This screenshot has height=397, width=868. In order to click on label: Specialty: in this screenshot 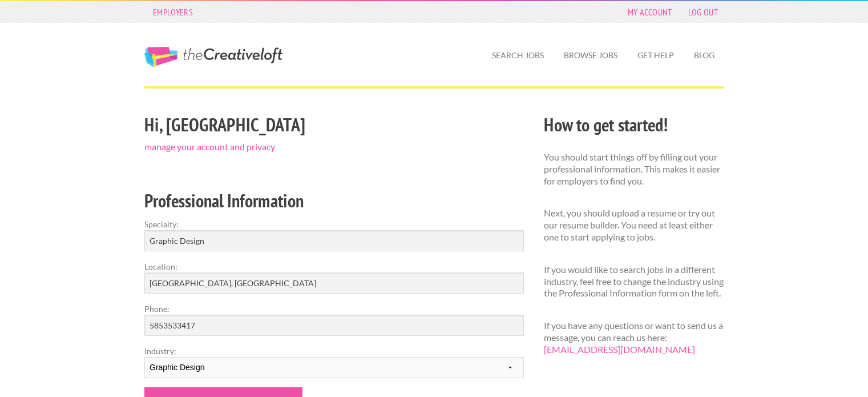, I will do `click(334, 224)`.